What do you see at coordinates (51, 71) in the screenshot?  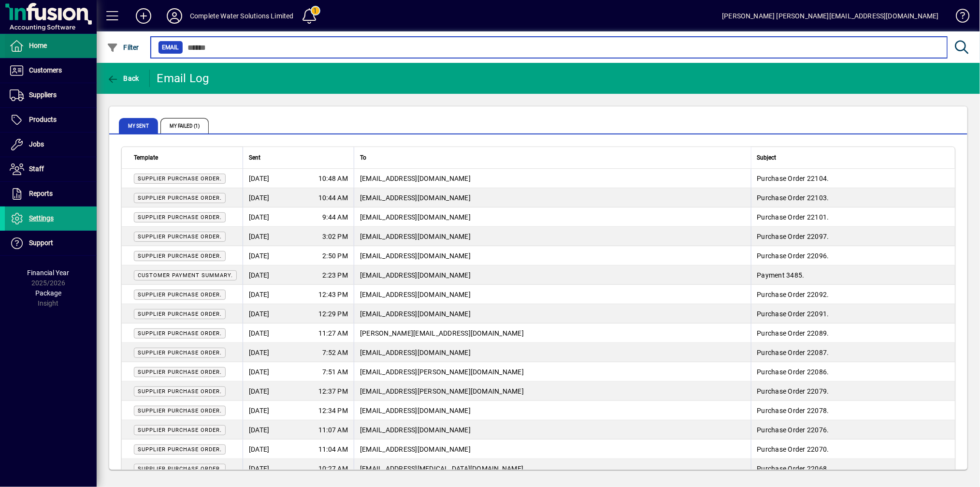 I see `a: Customers` at bounding box center [51, 71].